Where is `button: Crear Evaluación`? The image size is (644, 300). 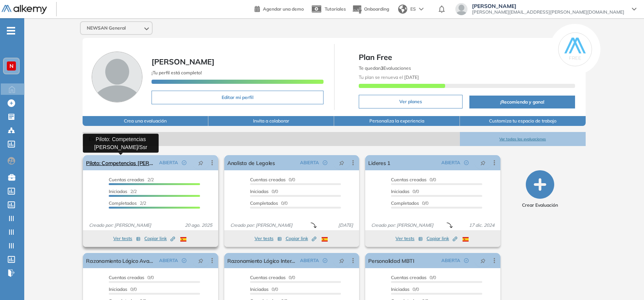 button: Crear Evaluación is located at coordinates (540, 189).